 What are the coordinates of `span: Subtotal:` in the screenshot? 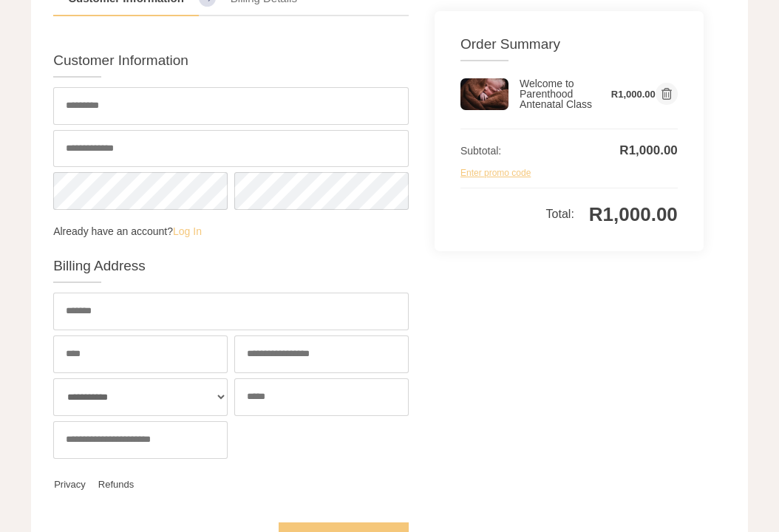 It's located at (521, 150).